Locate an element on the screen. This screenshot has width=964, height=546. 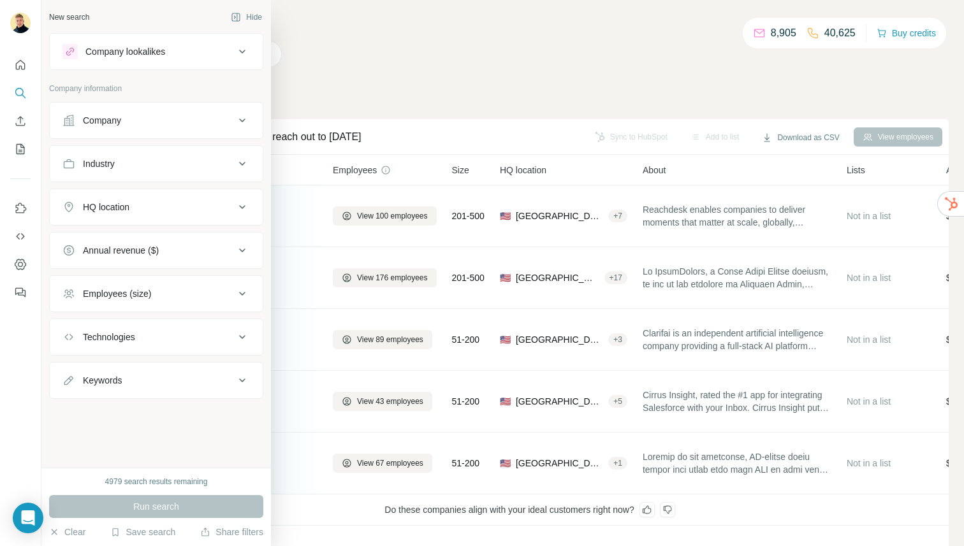
div: Do these companies align with your ideal customers right now? is located at coordinates (530, 510).